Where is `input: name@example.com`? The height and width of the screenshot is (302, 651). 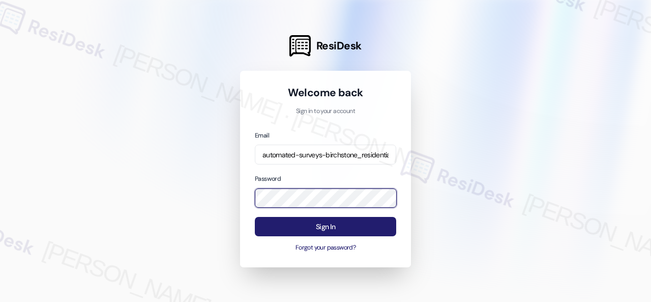 input: name@example.com is located at coordinates (326, 154).